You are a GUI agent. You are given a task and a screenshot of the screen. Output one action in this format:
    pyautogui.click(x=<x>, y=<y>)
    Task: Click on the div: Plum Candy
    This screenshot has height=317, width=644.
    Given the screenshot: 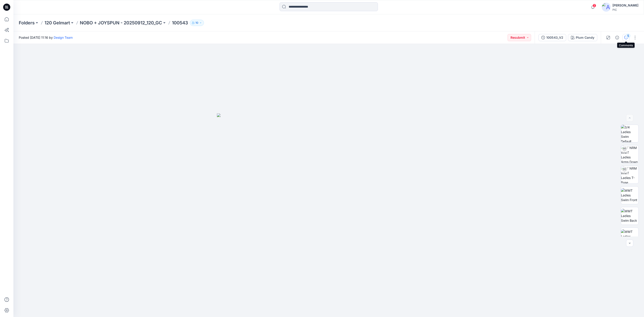 What is the action you would take?
    pyautogui.click(x=585, y=38)
    